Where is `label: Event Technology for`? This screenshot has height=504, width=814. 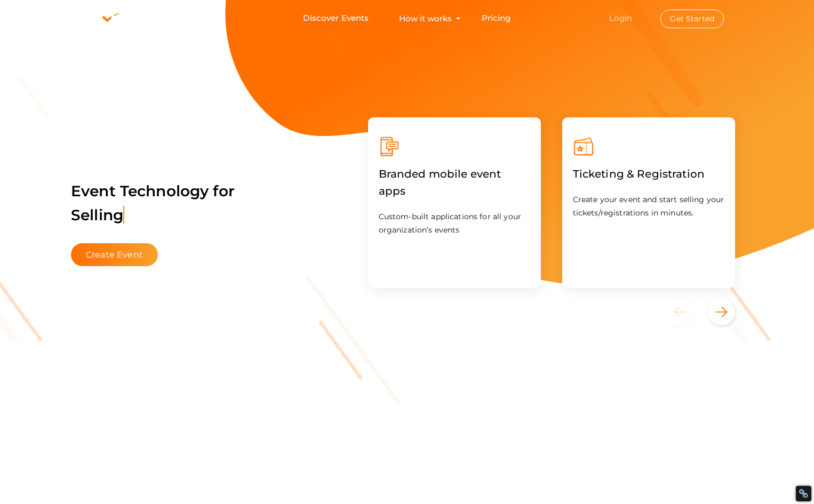
label: Event Technology for is located at coordinates (153, 203).